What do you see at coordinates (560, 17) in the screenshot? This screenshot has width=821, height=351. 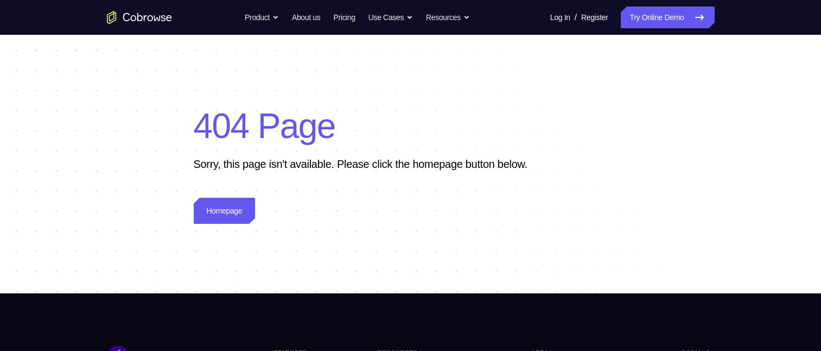 I see `a: Log In` at bounding box center [560, 17].